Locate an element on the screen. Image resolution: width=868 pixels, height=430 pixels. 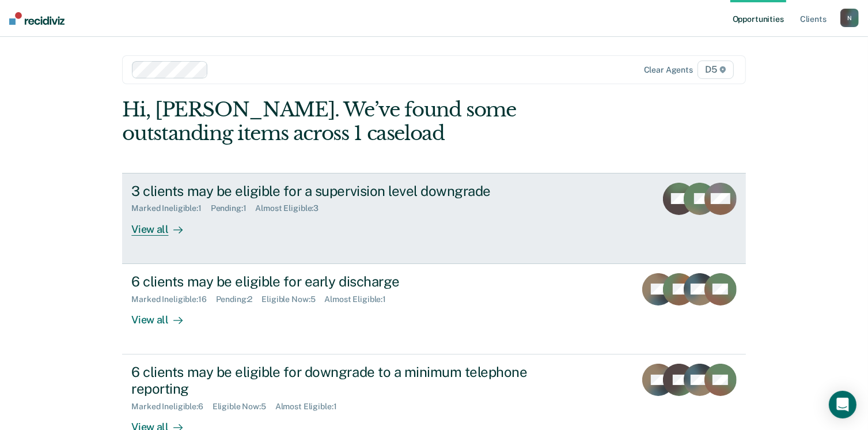
div: Clear agents is located at coordinates (668, 69).